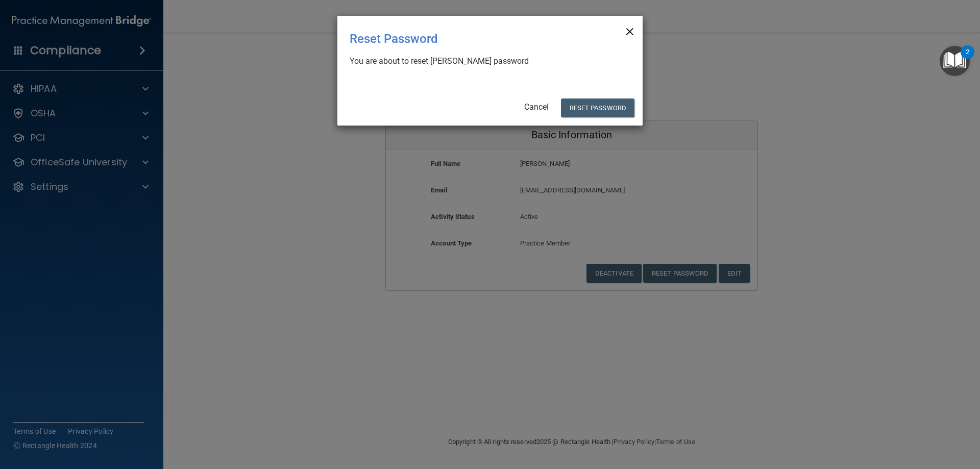  I want to click on button: Reset Password, so click(598, 108).